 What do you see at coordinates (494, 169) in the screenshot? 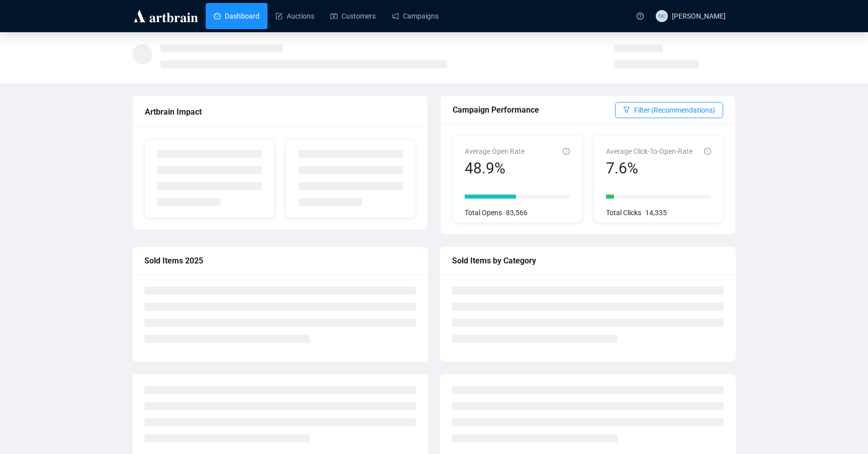
I see `div: 48.9%` at bounding box center [494, 169].